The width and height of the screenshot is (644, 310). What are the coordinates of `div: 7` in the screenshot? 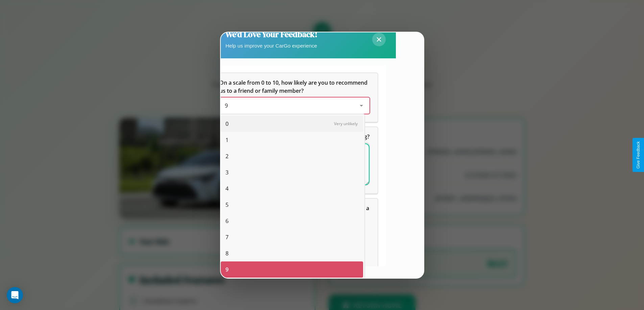 It's located at (292, 238).